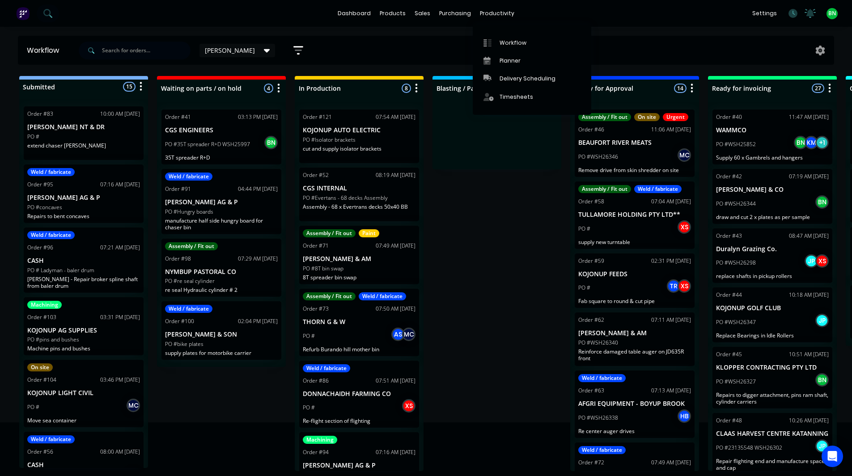 The image size is (852, 476). Describe the element at coordinates (359, 277) in the screenshot. I see `p: 8T spreader bin swap` at that location.